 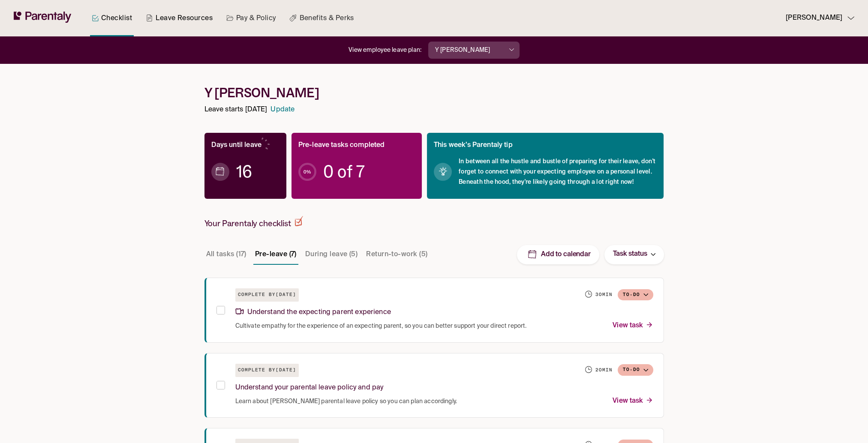 What do you see at coordinates (318, 254) in the screenshot?
I see `div: Task stage tabs` at bounding box center [318, 254].